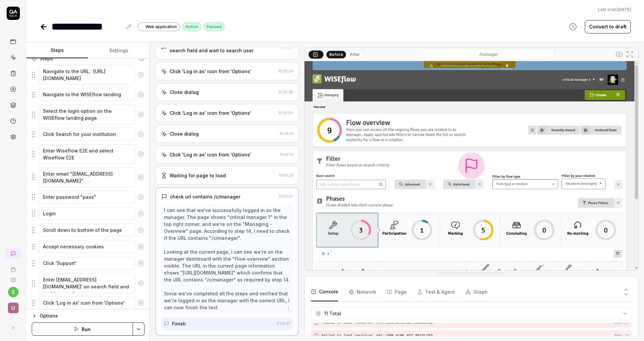  I want to click on button: Graph, so click(476, 292).